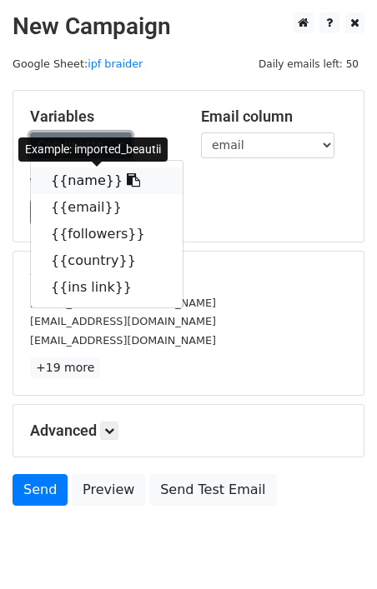 The image size is (377, 589). Describe the element at coordinates (273, 117) in the screenshot. I see `h5: Email column` at that location.